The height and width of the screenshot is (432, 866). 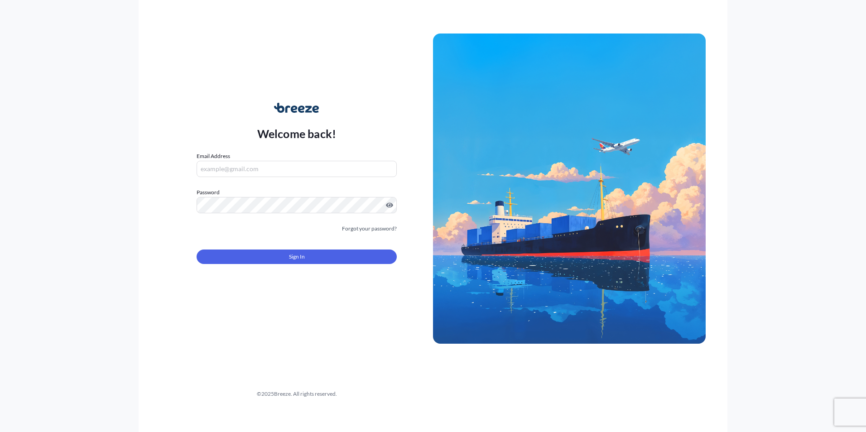 What do you see at coordinates (297, 257) in the screenshot?
I see `button: Sign In` at bounding box center [297, 257].